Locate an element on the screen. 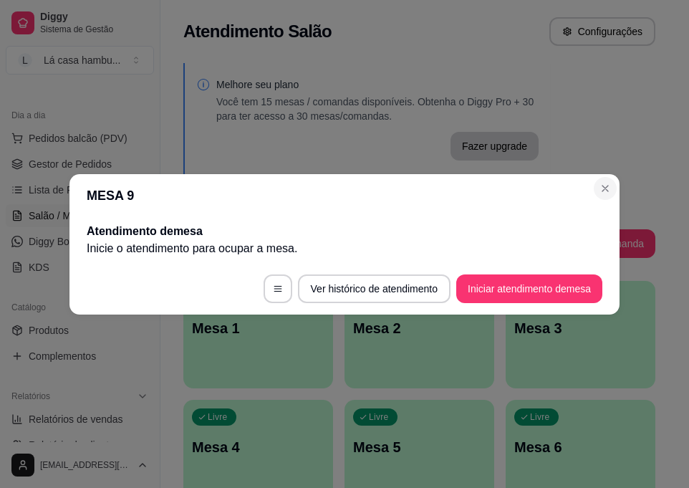  button: Close is located at coordinates (605, 188).